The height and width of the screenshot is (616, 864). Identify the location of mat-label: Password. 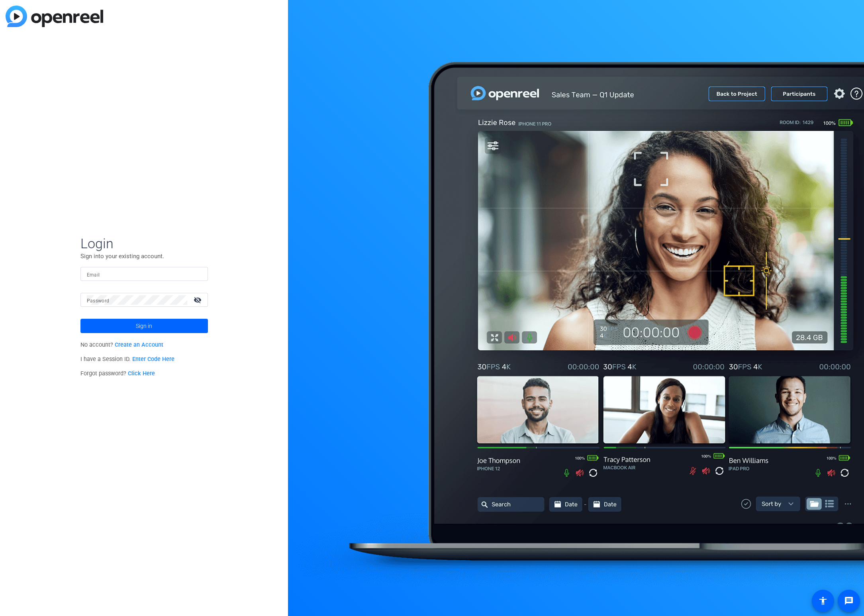
(98, 301).